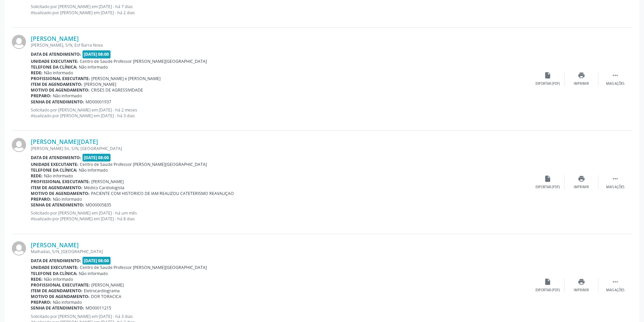 The image size is (644, 322). What do you see at coordinates (98, 102) in the screenshot?
I see `span: MD00001937` at bounding box center [98, 102].